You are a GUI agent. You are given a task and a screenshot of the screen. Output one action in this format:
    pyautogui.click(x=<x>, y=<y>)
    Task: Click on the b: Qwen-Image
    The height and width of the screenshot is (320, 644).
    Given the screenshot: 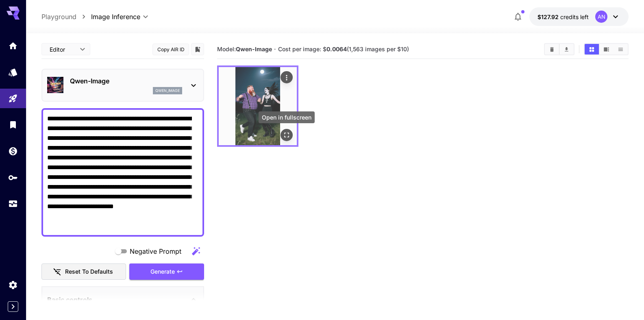 What is the action you would take?
    pyautogui.click(x=254, y=49)
    